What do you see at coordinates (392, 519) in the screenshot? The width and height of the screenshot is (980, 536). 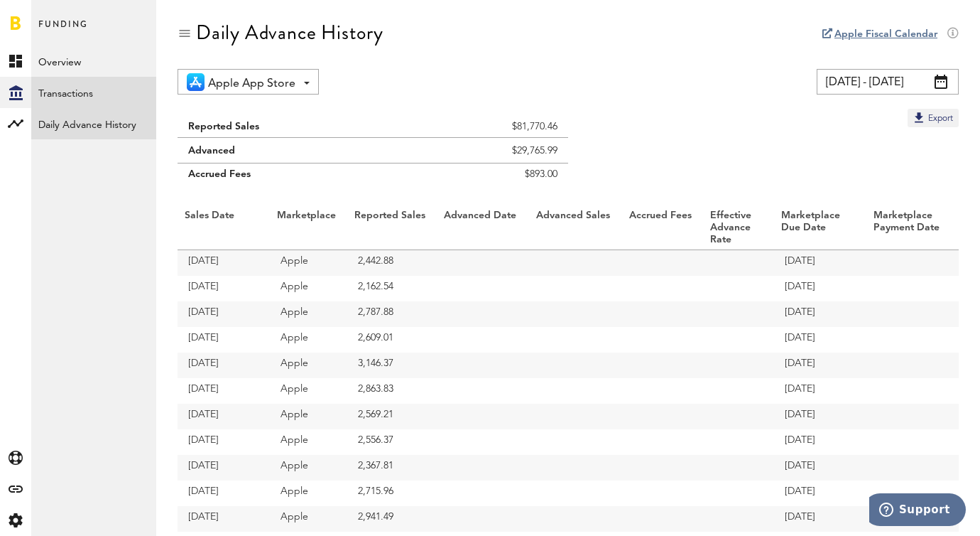 I see `td: 2,941.49` at bounding box center [392, 519].